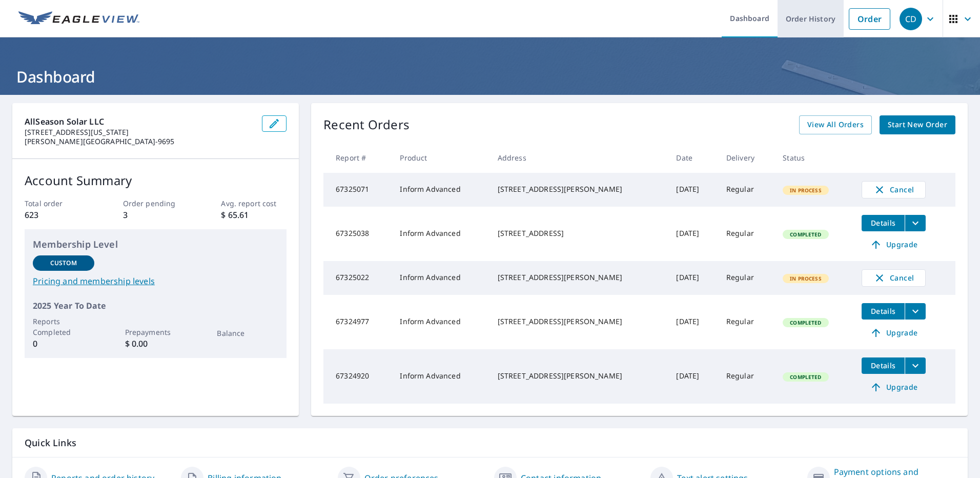  What do you see at coordinates (357, 190) in the screenshot?
I see `td: 67325071` at bounding box center [357, 190].